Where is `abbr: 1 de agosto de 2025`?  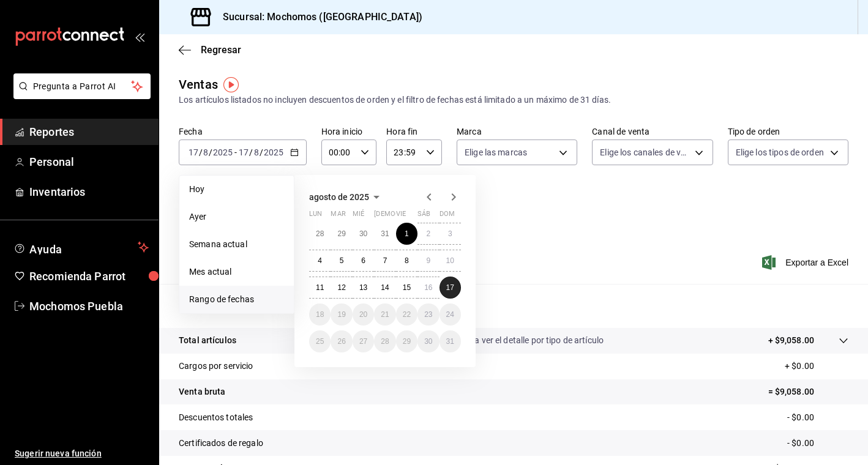
abbr: 1 de agosto de 2025 is located at coordinates (406, 234).